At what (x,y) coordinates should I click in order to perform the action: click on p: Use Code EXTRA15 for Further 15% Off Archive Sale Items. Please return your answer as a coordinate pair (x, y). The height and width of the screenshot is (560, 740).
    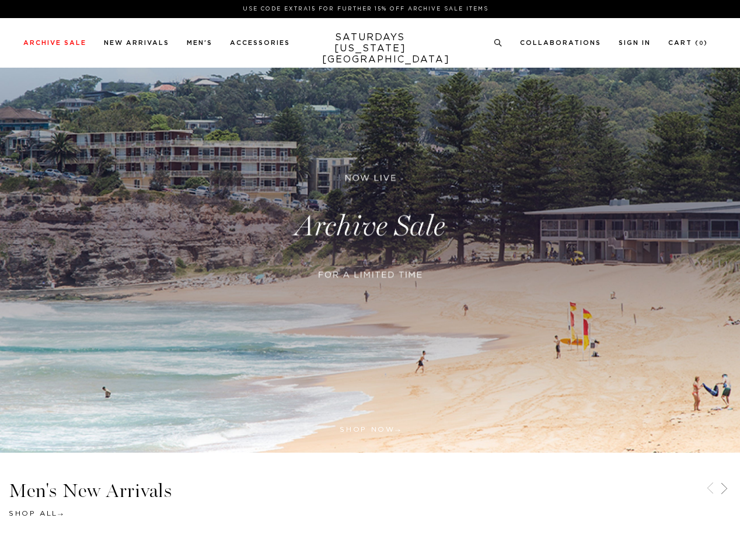
    Looking at the image, I should click on (365, 9).